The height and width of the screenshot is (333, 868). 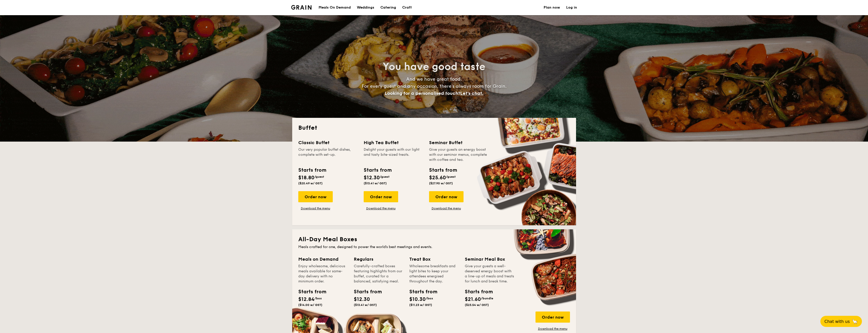 What do you see at coordinates (458, 143) in the screenshot?
I see `div: Seminar Buffet` at bounding box center [458, 143].